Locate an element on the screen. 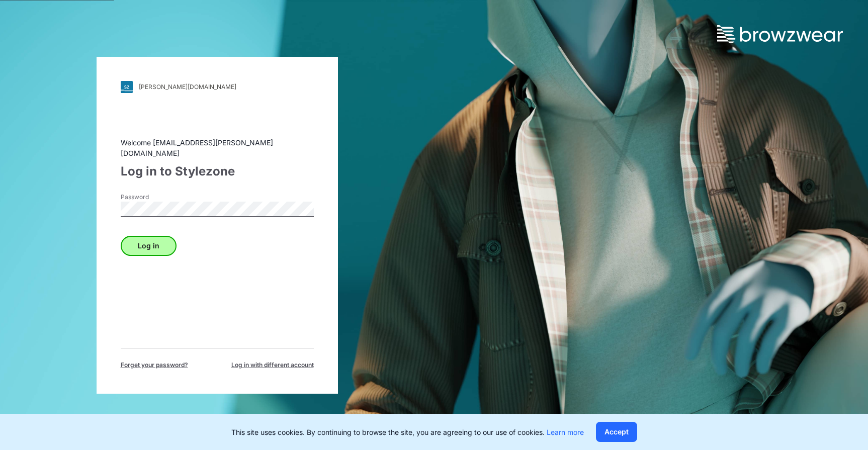 This screenshot has height=450, width=868. button: Accept is located at coordinates (617, 431).